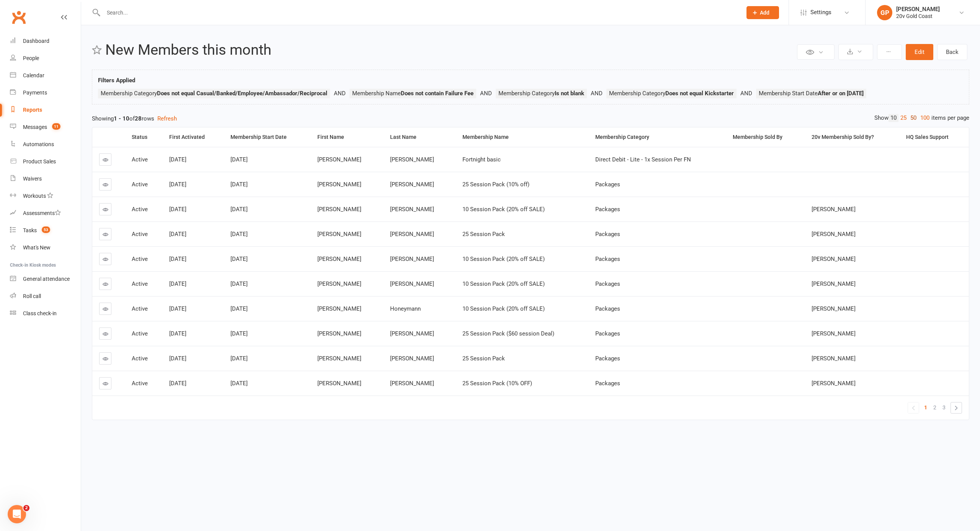  Describe the element at coordinates (811, 94) in the screenshot. I see `span: Membership Start Date` at that location.